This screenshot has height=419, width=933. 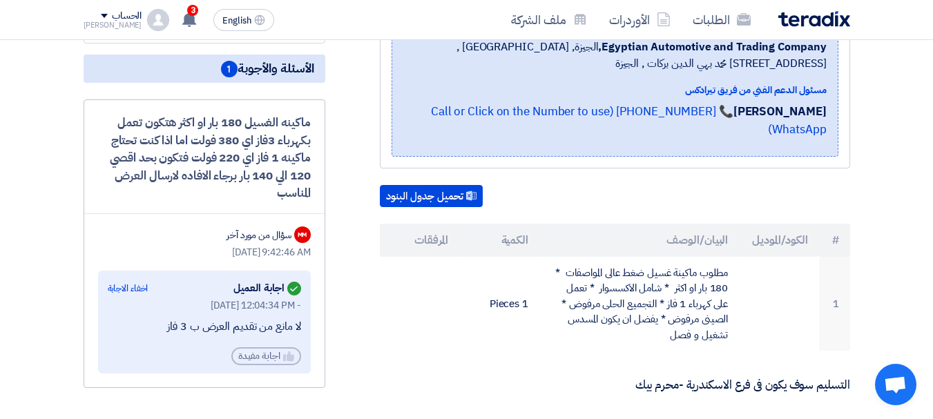 What do you see at coordinates (158, 20) in the screenshot?
I see `img: profile_test.png` at bounding box center [158, 20].